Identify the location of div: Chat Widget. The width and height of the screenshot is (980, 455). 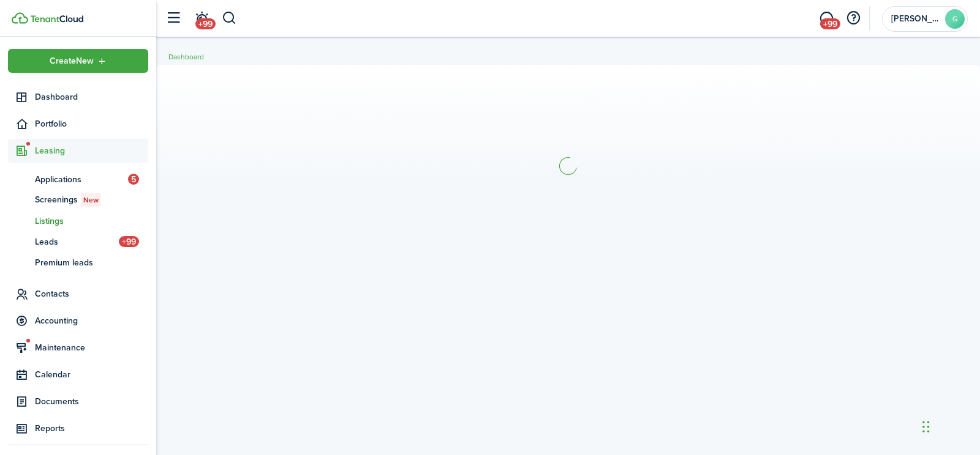
(949, 426).